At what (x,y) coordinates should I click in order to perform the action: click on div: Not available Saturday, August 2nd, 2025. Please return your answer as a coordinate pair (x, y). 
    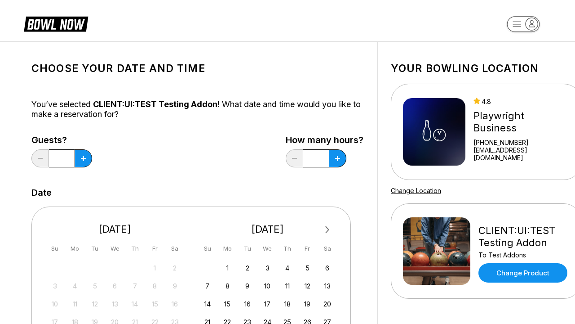
    Looking at the image, I should click on (175, 268).